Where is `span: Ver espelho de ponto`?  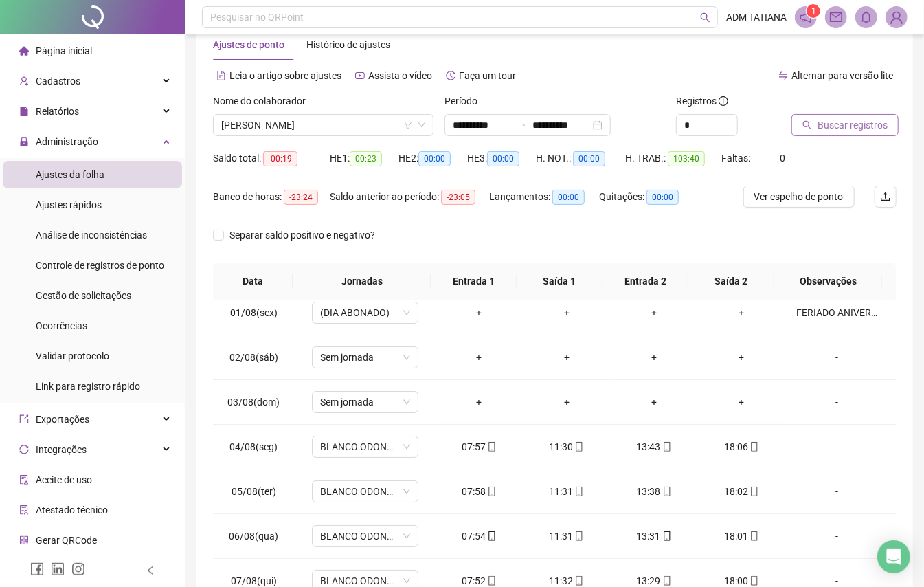 span: Ver espelho de ponto is located at coordinates (799, 197).